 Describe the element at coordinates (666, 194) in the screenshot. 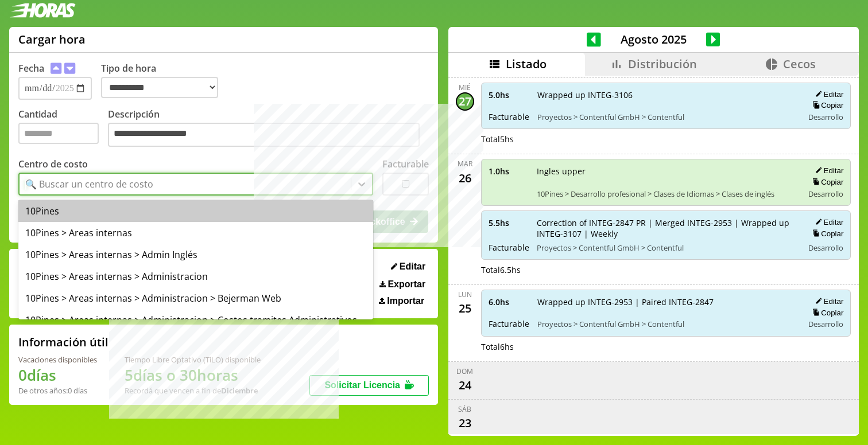

I see `span: 10Pines > Desarrollo profesional > Clases de Idiomas > Clases de inglés` at that location.